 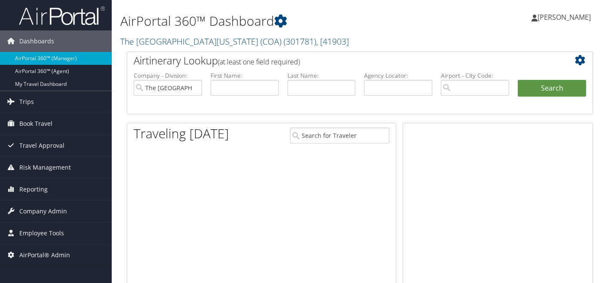 What do you see at coordinates (552, 88) in the screenshot?
I see `button: Search` at bounding box center [552, 88].